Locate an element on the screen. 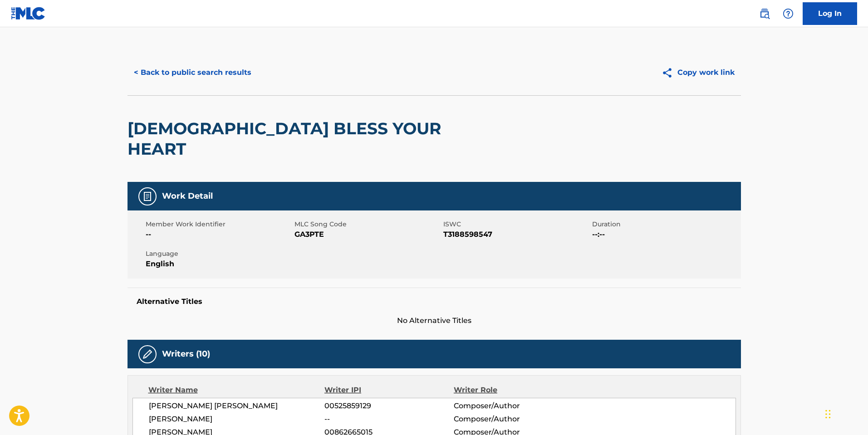 The image size is (868, 435). div: Chat Widget is located at coordinates (845, 414).